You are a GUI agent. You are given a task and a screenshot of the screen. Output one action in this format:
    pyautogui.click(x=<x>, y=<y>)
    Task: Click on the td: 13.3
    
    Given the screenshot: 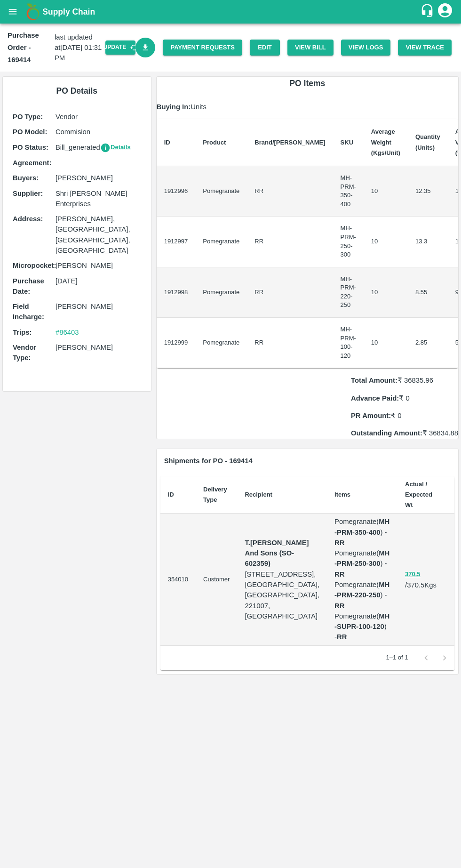 What is the action you would take?
    pyautogui.click(x=427, y=242)
    